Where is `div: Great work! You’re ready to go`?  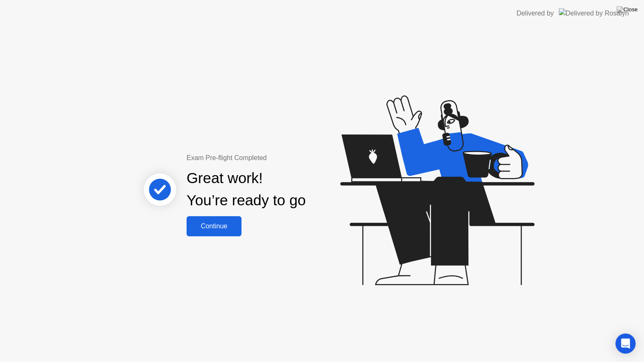 div: Great work! You’re ready to go is located at coordinates (246, 189).